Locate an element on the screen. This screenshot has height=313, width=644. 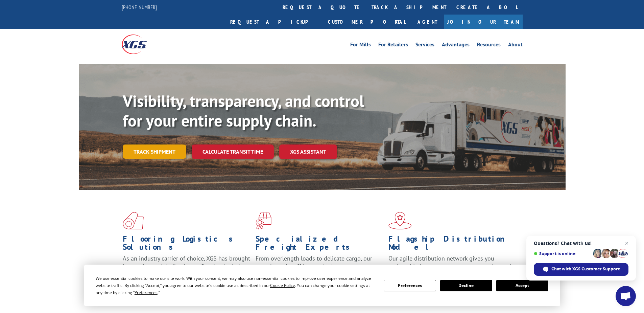
p: From overlength loads to delicate cargo, our experienced staff knows the best way to move your fr... is located at coordinates (319, 269).